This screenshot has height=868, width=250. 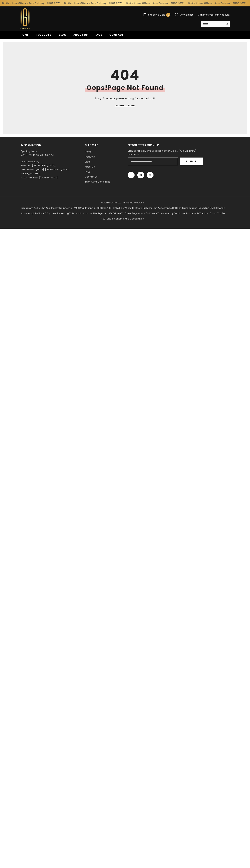 I want to click on span: Contact us, so click(x=91, y=177).